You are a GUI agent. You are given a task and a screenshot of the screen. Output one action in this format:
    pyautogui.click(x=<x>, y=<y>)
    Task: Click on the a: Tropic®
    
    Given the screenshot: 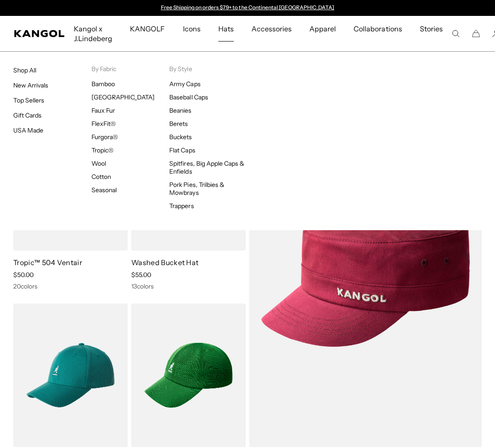 What is the action you would take?
    pyautogui.click(x=102, y=151)
    